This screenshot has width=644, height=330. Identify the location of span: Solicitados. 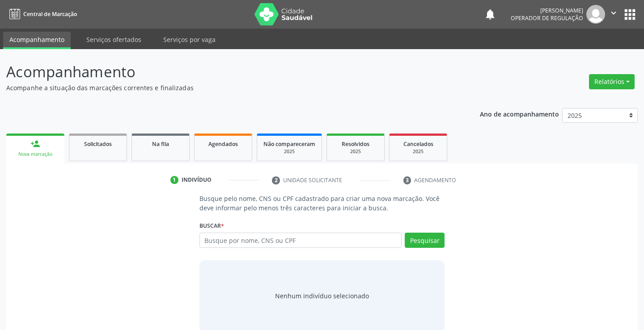
(98, 144).